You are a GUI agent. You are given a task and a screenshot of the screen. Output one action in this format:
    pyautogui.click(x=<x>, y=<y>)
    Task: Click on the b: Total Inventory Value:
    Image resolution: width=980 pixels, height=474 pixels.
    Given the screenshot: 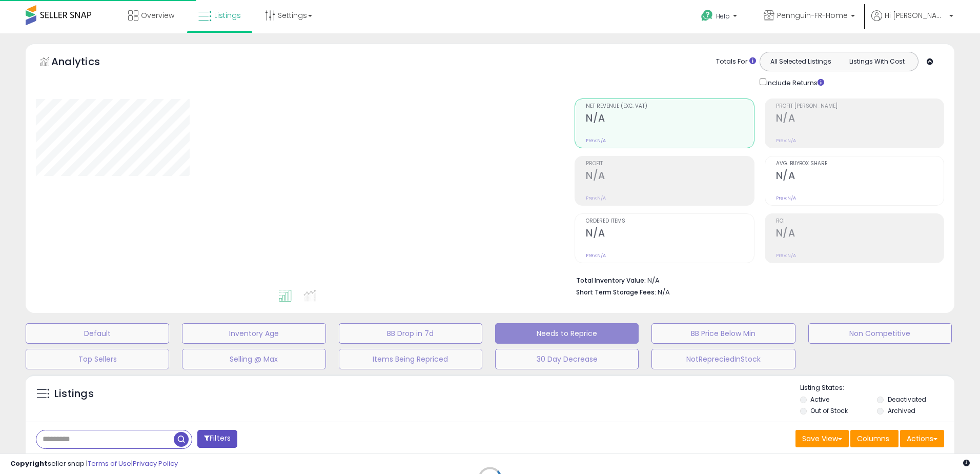 What is the action you would take?
    pyautogui.click(x=611, y=280)
    